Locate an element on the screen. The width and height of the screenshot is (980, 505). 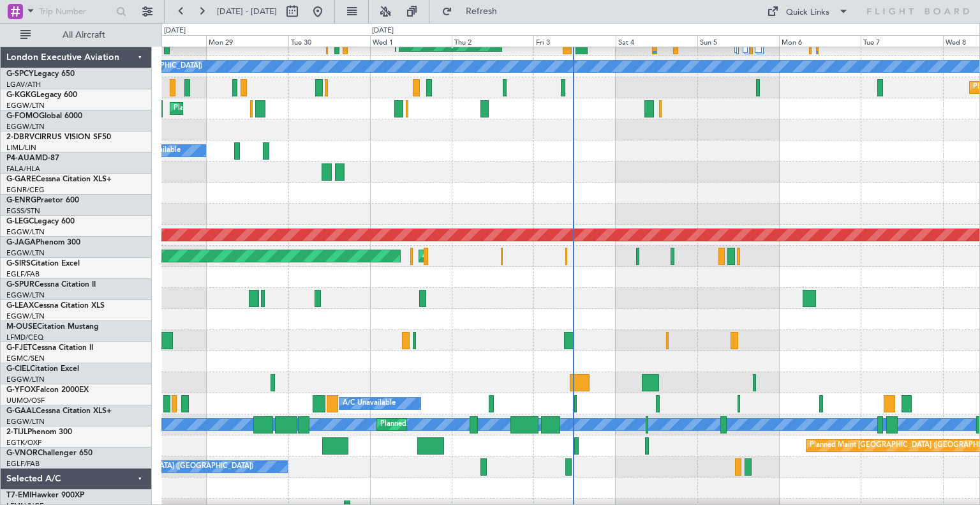
a: P4-AUAMD-87 is located at coordinates (33, 158).